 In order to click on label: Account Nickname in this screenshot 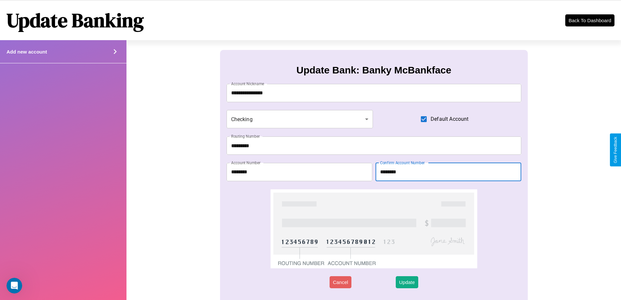, I will do `click(248, 84)`.